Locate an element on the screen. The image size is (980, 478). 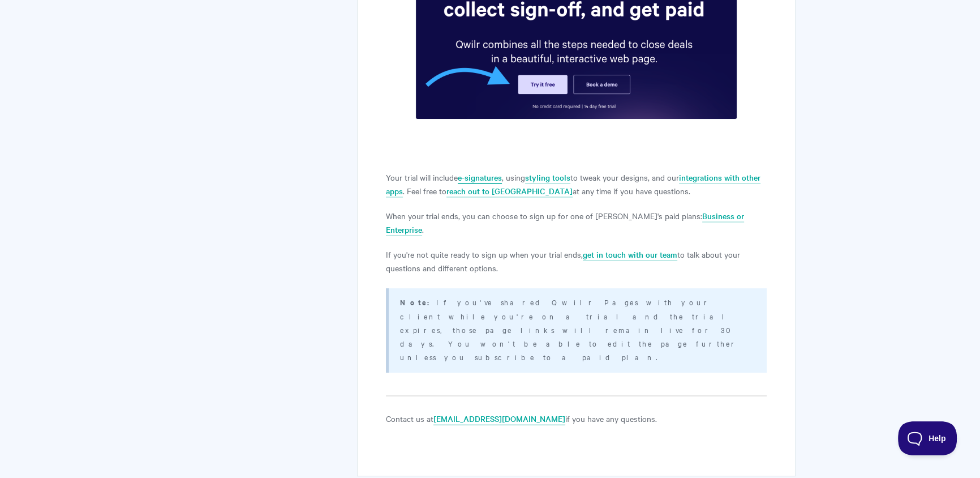
p: Your trial will include , using to tweak your designs, and our . Feel free to at any time if you ... is located at coordinates (576, 184).